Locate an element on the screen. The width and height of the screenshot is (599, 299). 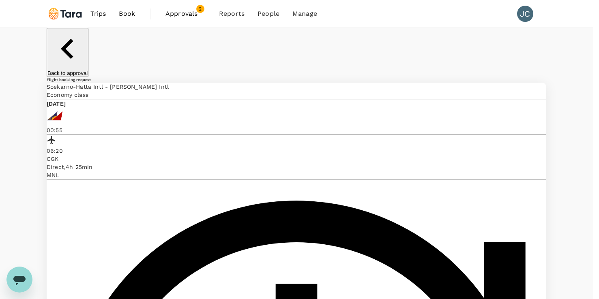
p: Back to approval is located at coordinates (67, 73).